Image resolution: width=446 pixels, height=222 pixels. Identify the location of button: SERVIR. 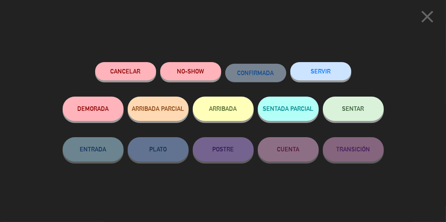
(321, 71).